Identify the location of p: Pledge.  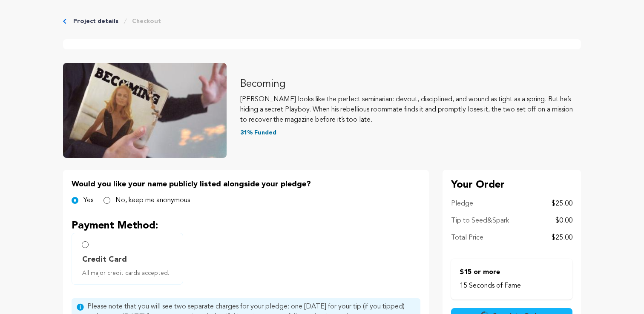
(462, 204).